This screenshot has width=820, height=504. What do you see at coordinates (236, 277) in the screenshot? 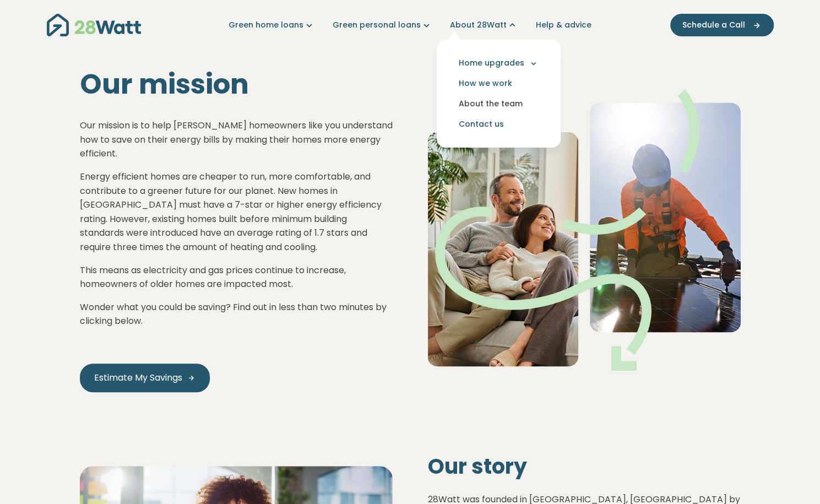
I see `p: This means as electricity and gas prices continue to increase, homeowners of older homes are impa...` at bounding box center [236, 277].